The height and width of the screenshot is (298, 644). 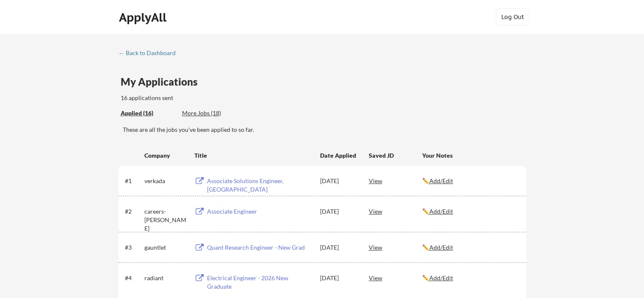 I want to click on div: ApplyAll, so click(x=144, y=18).